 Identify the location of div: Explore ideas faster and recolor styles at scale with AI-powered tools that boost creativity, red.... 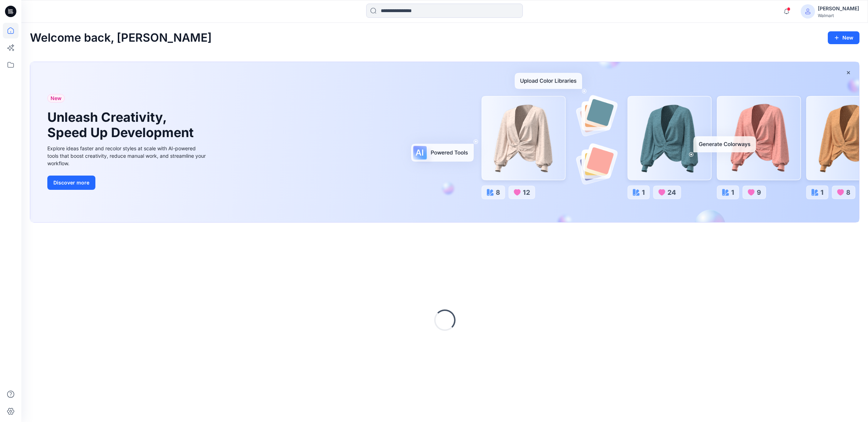
(127, 155).